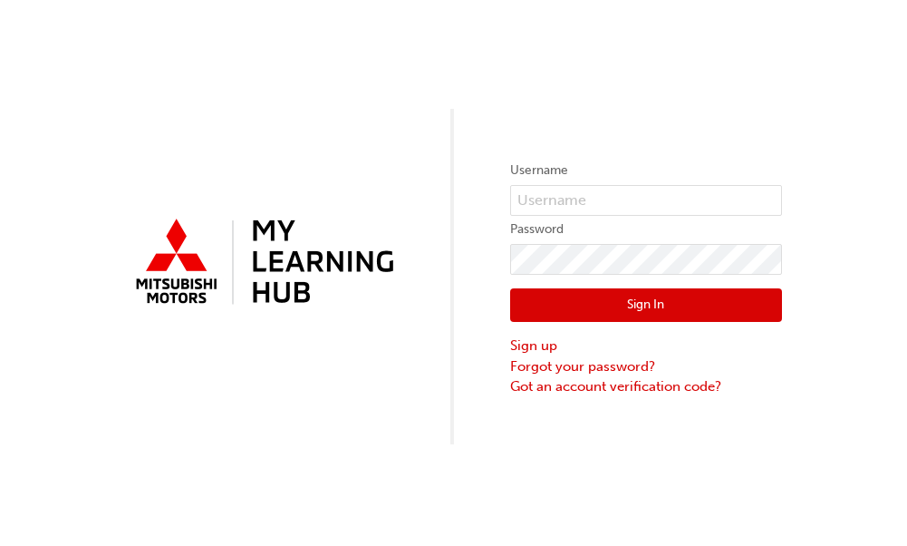 The width and height of the screenshot is (907, 546). Describe the element at coordinates (646, 170) in the screenshot. I see `label: Username` at that location.